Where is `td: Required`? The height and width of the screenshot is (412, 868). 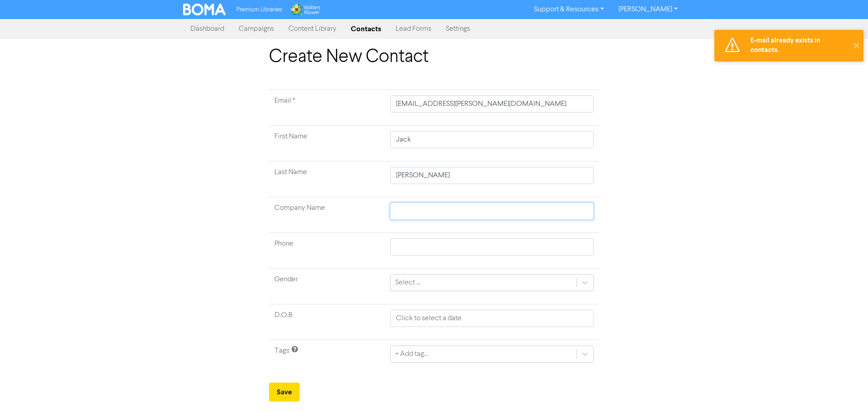
td: Required is located at coordinates (327, 108).